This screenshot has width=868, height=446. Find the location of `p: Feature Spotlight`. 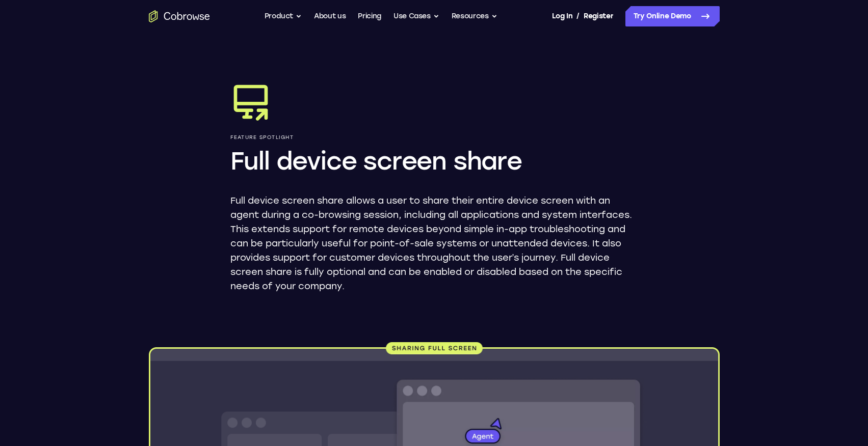

p: Feature Spotlight is located at coordinates (434, 138).